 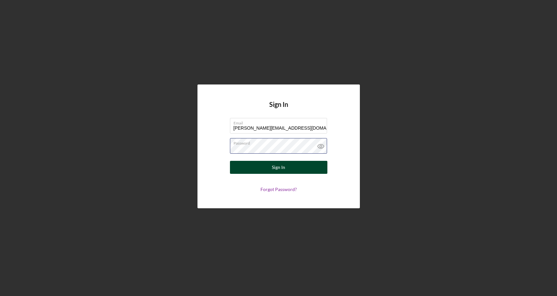 I want to click on label: Email, so click(x=280, y=122).